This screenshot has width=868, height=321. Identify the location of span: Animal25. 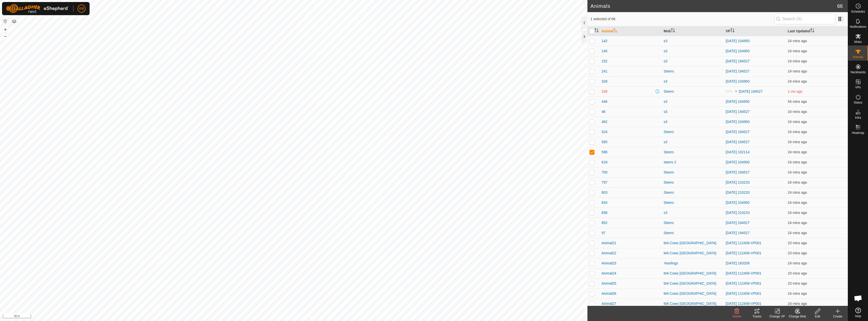
(608, 283).